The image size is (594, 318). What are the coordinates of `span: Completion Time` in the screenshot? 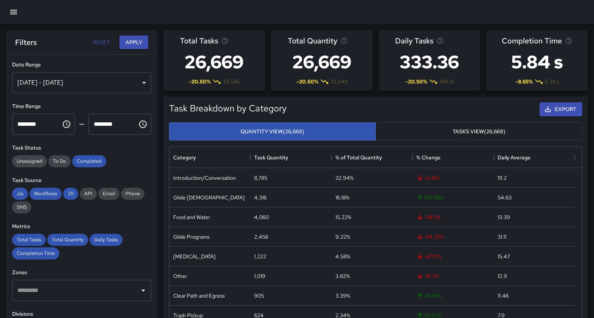 It's located at (532, 41).